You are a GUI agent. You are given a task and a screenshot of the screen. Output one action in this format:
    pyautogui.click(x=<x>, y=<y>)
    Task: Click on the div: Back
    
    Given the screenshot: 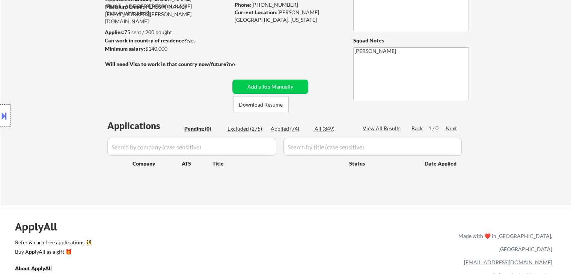 What is the action you would take?
    pyautogui.click(x=417, y=128)
    